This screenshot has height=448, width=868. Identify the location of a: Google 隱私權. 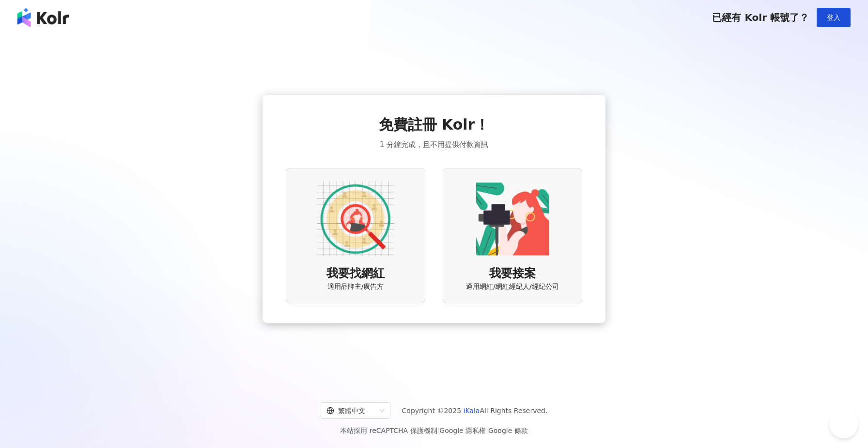
(463, 430).